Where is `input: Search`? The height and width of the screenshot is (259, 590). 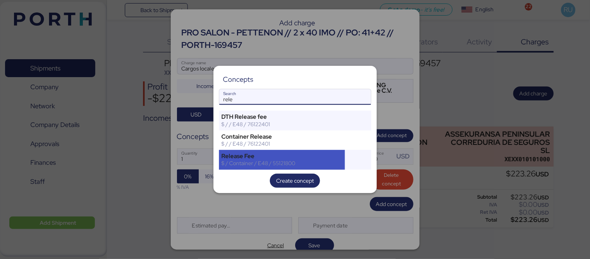 input: Search is located at coordinates (295, 97).